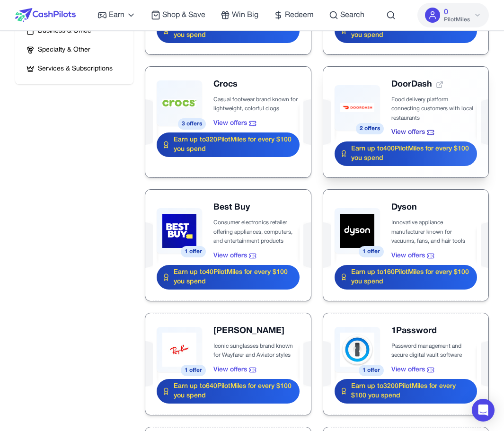 The image size is (504, 431). I want to click on span: Redeem, so click(299, 15).